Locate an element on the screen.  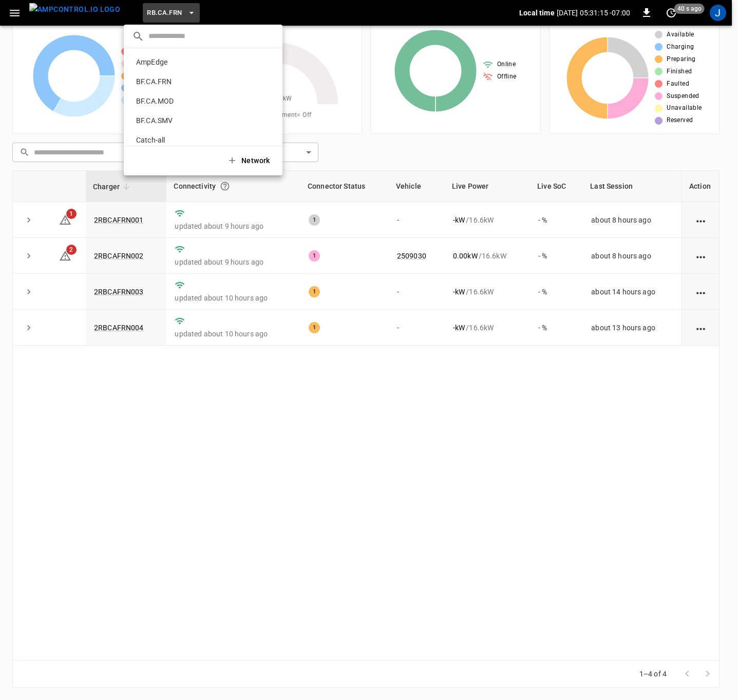
p: BF.CA.MOD is located at coordinates (186, 101).